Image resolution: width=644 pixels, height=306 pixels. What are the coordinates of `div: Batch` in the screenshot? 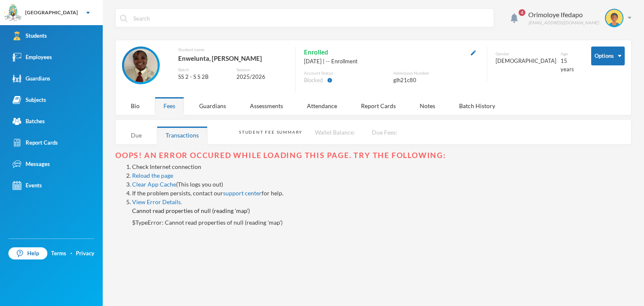 It's located at (204, 69).